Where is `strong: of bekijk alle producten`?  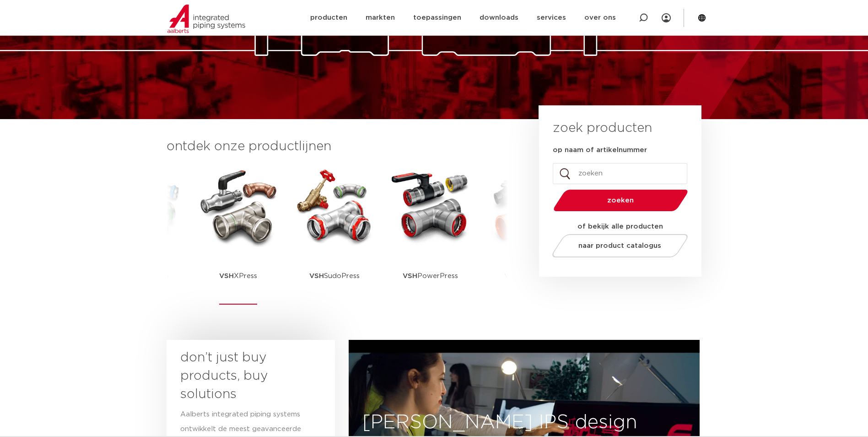
strong: of bekijk alle producten is located at coordinates (620, 226).